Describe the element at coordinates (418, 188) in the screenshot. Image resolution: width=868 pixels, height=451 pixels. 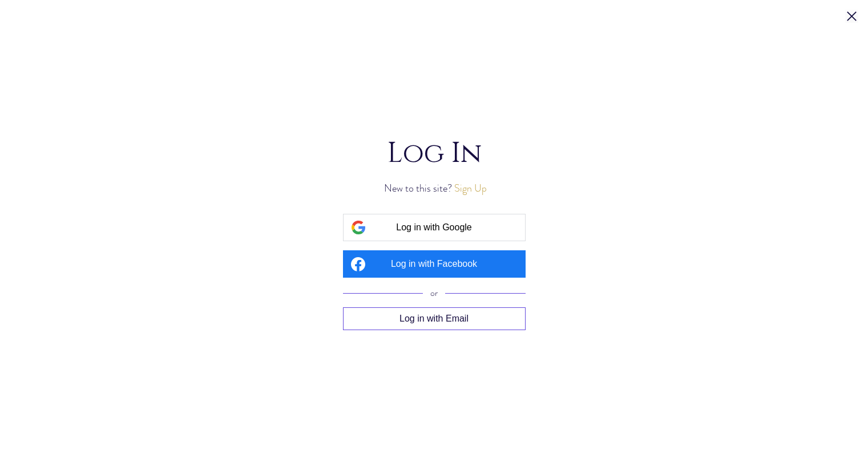
I see `span: New to this site?` at that location.